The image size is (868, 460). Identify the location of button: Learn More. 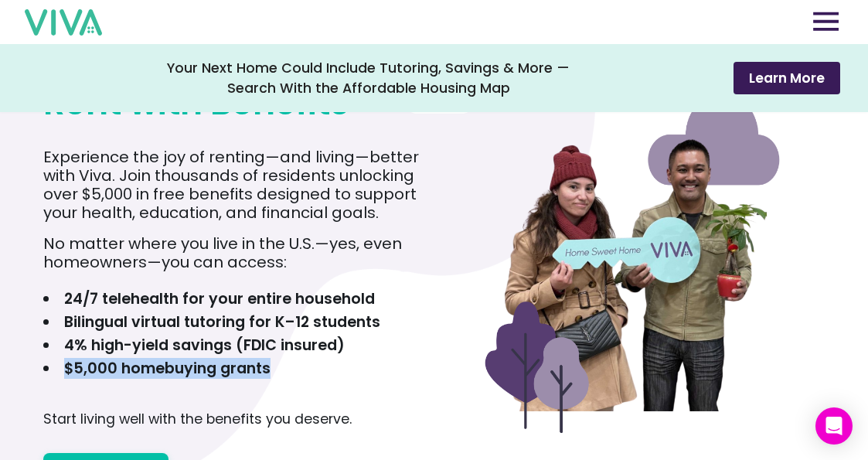
(787, 78).